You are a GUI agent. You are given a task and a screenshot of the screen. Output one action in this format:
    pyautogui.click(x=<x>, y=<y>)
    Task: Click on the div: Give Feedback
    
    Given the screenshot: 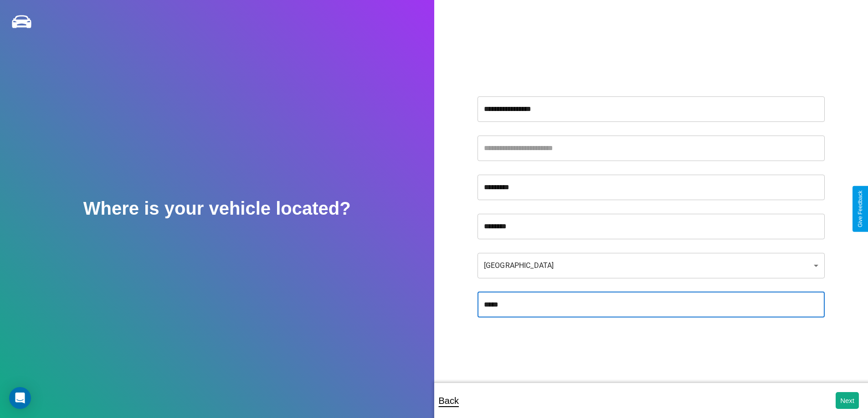 What is the action you would take?
    pyautogui.click(x=860, y=209)
    